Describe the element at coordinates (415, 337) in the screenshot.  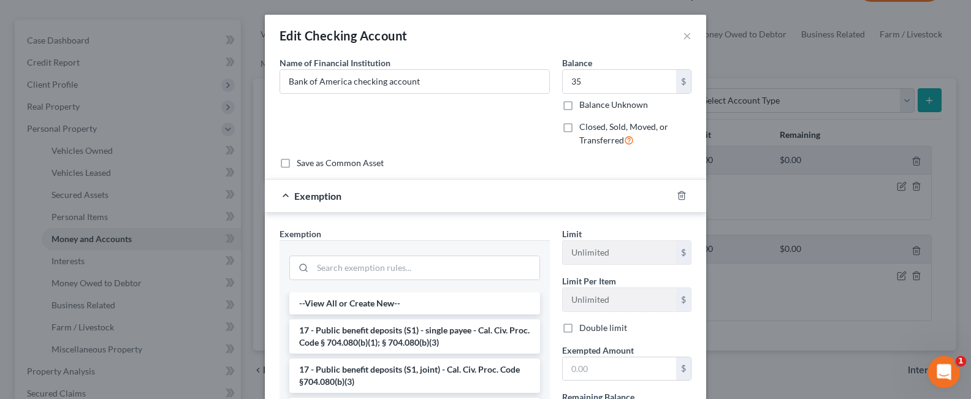
I see `li: 17 - Public benefit deposits (S1) - single payee - Cal. Civ. Proc. Code § 704.080(b)(1); § 704.08...` at that location.